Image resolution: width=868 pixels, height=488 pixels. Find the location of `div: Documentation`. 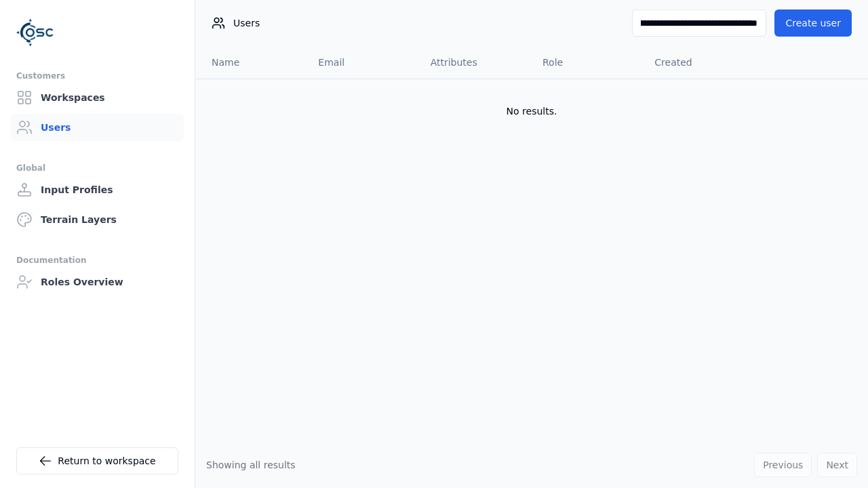

div: Documentation is located at coordinates (97, 260).